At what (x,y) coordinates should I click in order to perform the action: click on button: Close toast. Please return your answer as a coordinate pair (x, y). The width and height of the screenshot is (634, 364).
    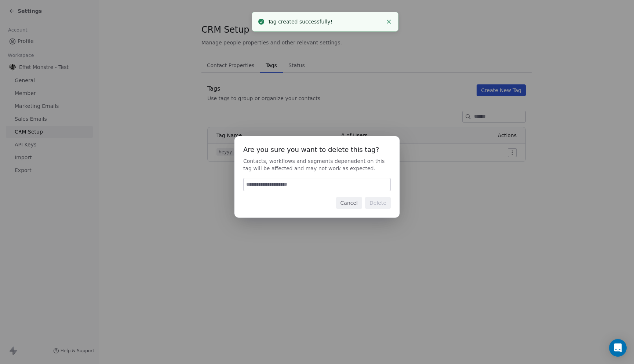
    Looking at the image, I should click on (389, 22).